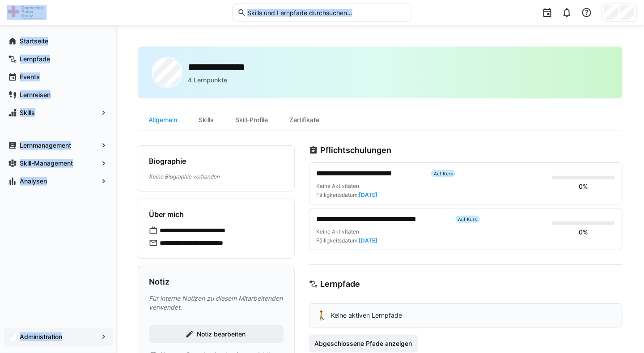  What do you see at coordinates (364, 343) in the screenshot?
I see `button: Abgeschlossene Pfade anzeigen` at bounding box center [364, 343].